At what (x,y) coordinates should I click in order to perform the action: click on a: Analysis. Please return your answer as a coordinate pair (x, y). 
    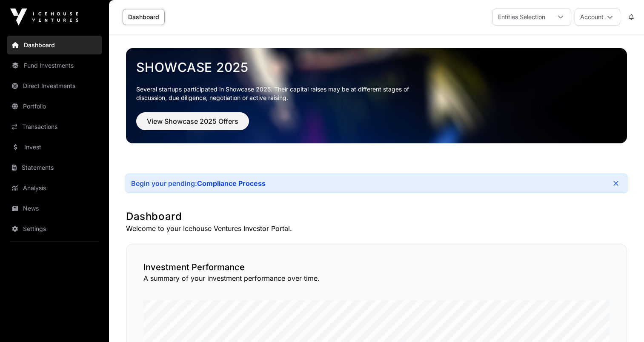
    Looking at the image, I should click on (54, 188).